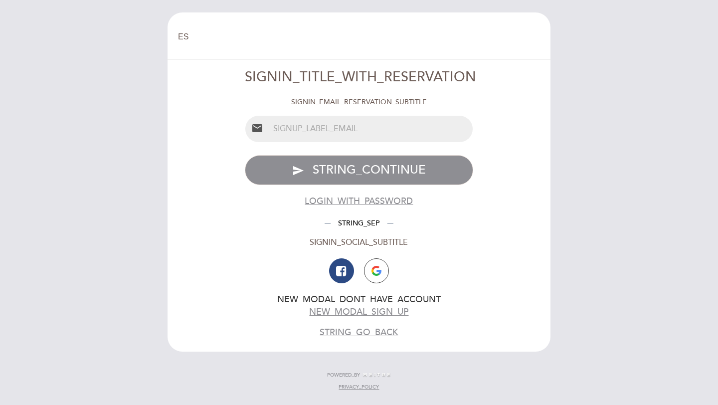 This screenshot has height=405, width=718. I want to click on a: PRIVACY_POLICY, so click(359, 387).